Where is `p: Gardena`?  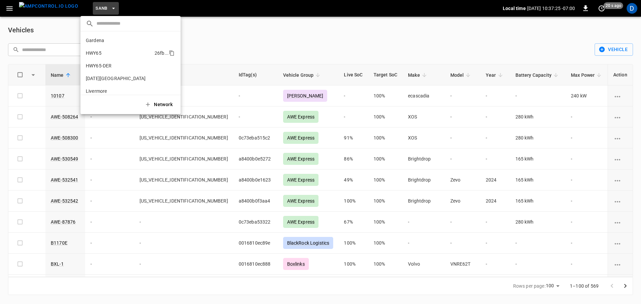 p: Gardena is located at coordinates (119, 40).